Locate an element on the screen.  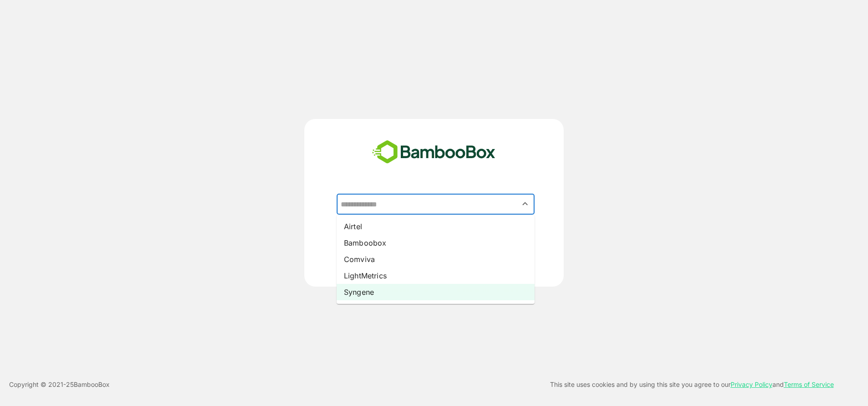
a: Privacy Policy is located at coordinates (752, 384).